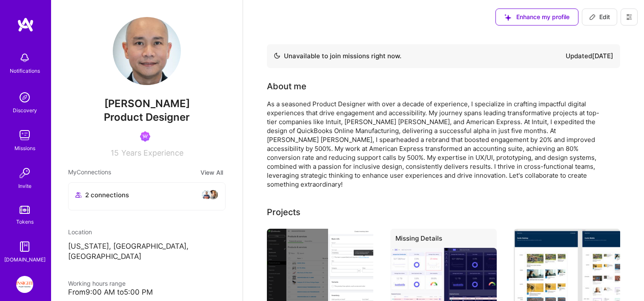 This screenshot has height=301, width=644. Describe the element at coordinates (25, 135) in the screenshot. I see `img: teamwork` at that location.